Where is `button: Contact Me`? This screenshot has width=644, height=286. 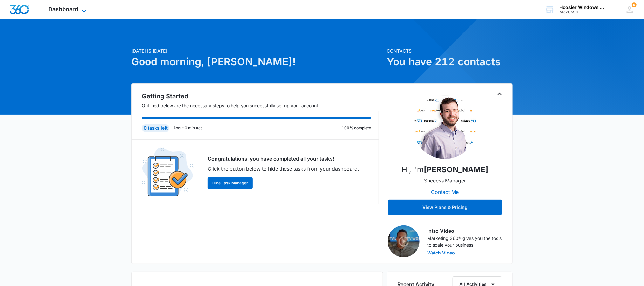
button: Contact Me is located at coordinates (445, 192).